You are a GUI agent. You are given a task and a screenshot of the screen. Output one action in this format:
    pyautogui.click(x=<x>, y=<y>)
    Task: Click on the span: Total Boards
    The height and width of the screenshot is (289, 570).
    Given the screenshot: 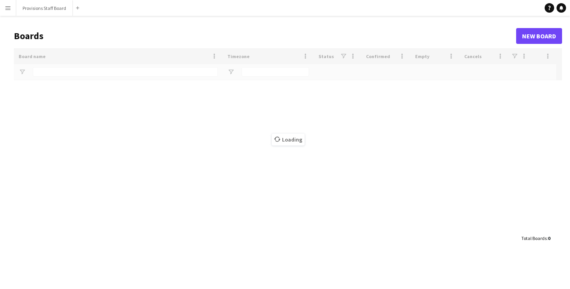 What is the action you would take?
    pyautogui.click(x=534, y=238)
    